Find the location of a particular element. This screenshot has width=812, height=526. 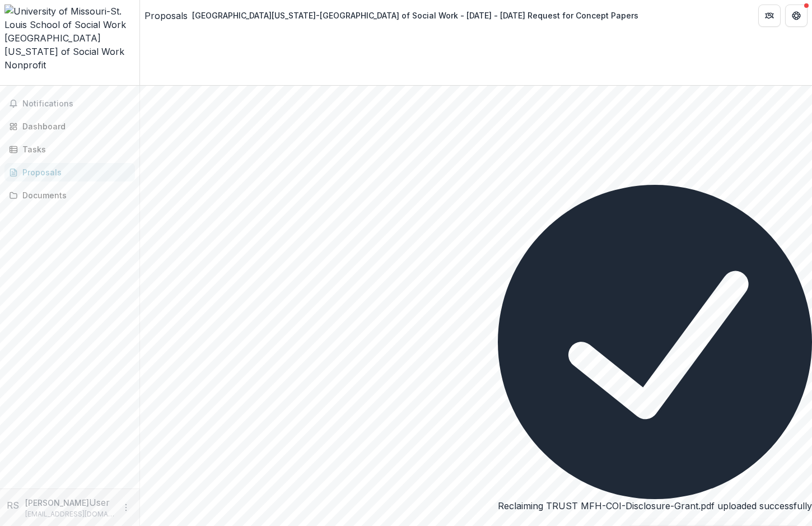

div: Tasks is located at coordinates (74, 149).